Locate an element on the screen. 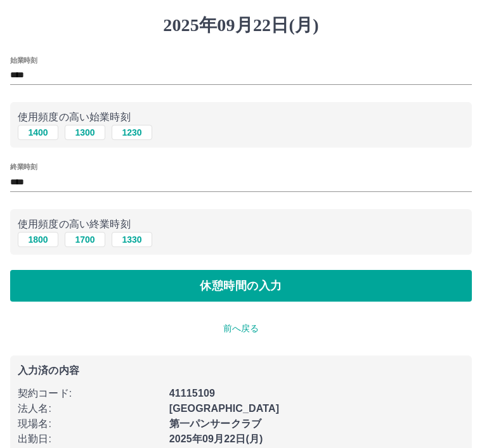  button: 1800 is located at coordinates (38, 239).